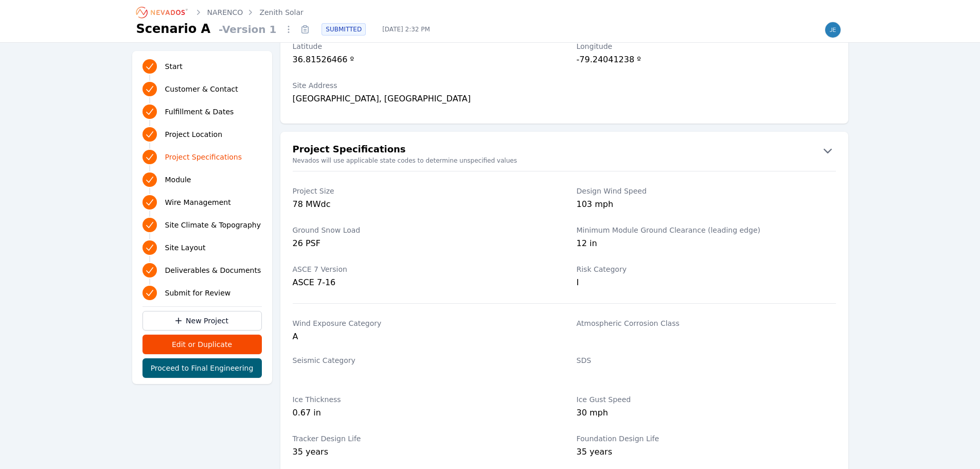  What do you see at coordinates (422, 85) in the screenshot?
I see `label: Site Address` at bounding box center [422, 85].